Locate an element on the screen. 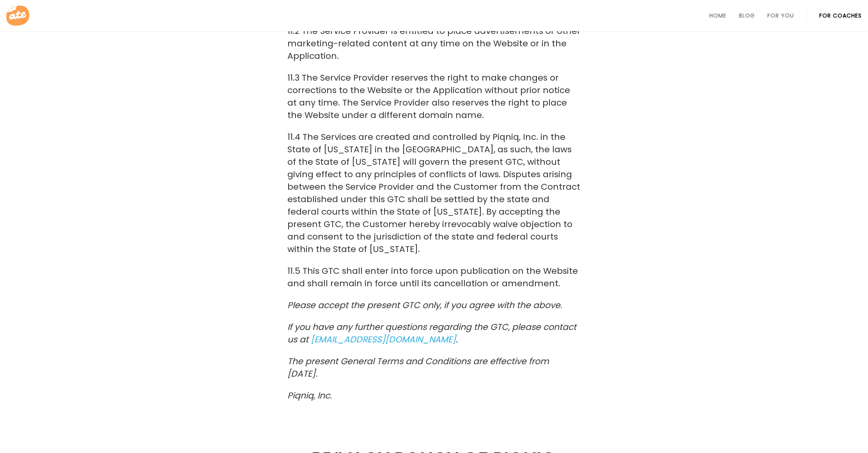 Image resolution: width=868 pixels, height=453 pixels. em: Please accept the present GTC only, if you agree with the above. is located at coordinates (425, 305).